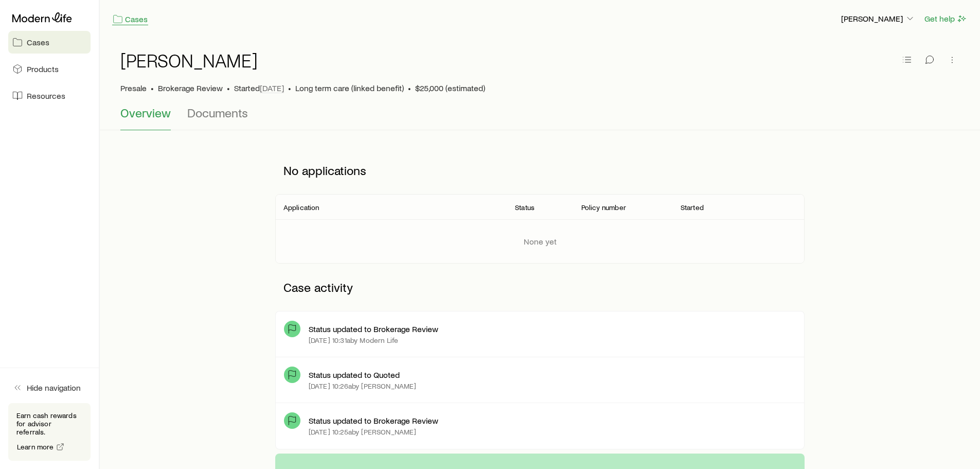  I want to click on p: Case activity, so click(540, 287).